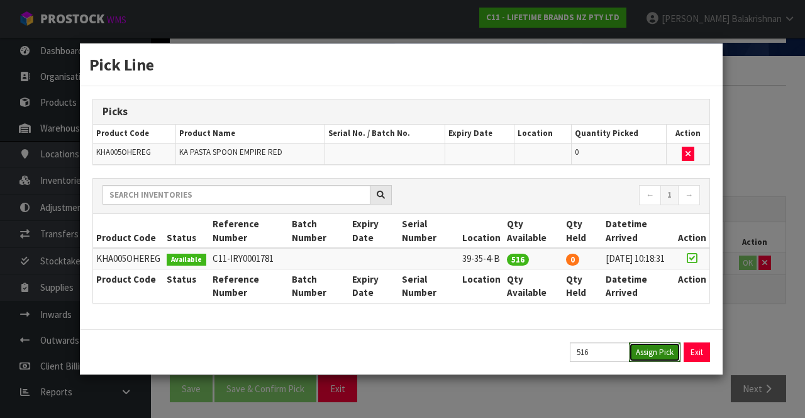  What do you see at coordinates (518, 259) in the screenshot?
I see `span: 516` at bounding box center [518, 259].